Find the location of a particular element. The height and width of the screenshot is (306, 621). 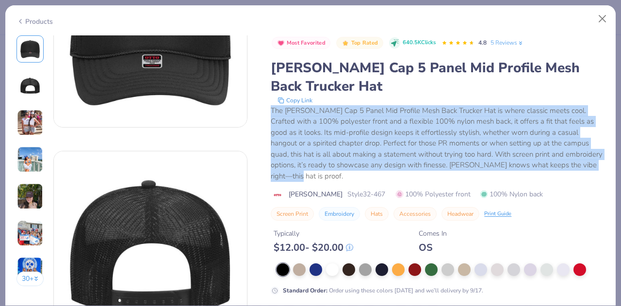

img: brand logo is located at coordinates (277, 195).